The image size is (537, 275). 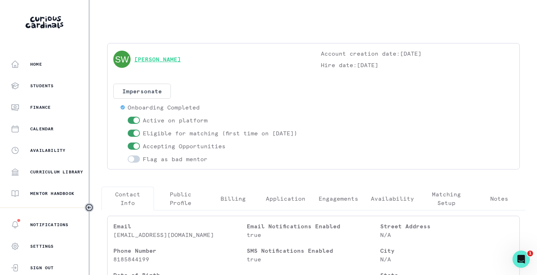 What do you see at coordinates (313, 227) in the screenshot?
I see `p: Email Notifications Enabled` at bounding box center [313, 227].